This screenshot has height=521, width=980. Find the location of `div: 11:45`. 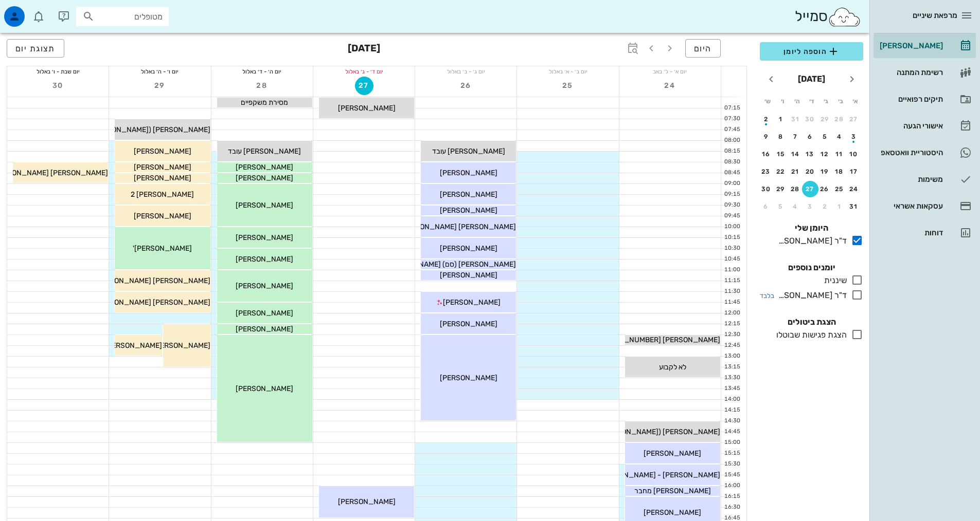

div: 11:45 is located at coordinates (731, 302).